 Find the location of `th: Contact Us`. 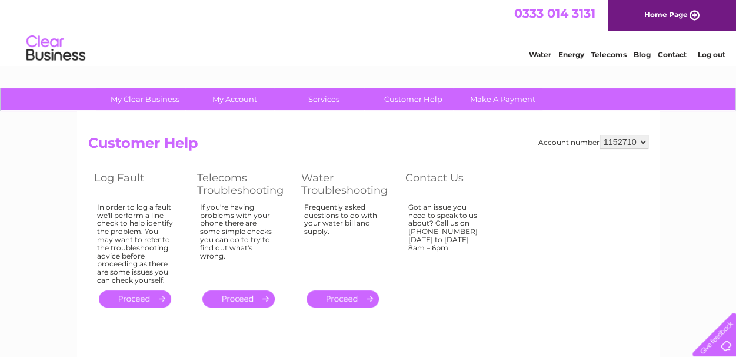

th: Contact Us is located at coordinates (451, 184).